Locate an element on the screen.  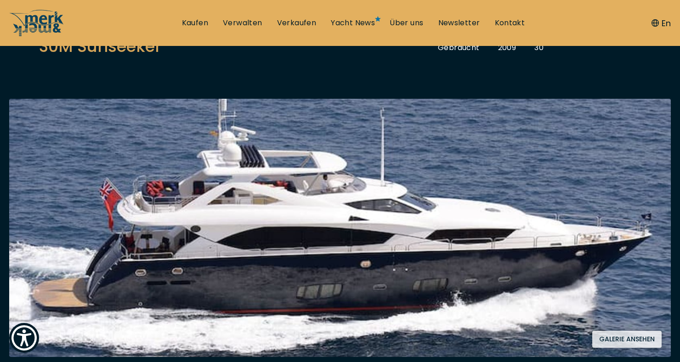
button: Show Accessibility Preferences is located at coordinates (24, 337).